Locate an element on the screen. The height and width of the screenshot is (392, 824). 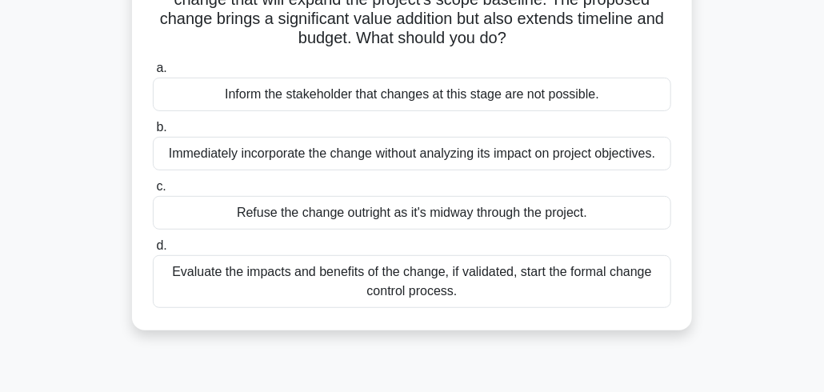
div: Refuse the change outright as it's midway through the project. is located at coordinates (412, 213).